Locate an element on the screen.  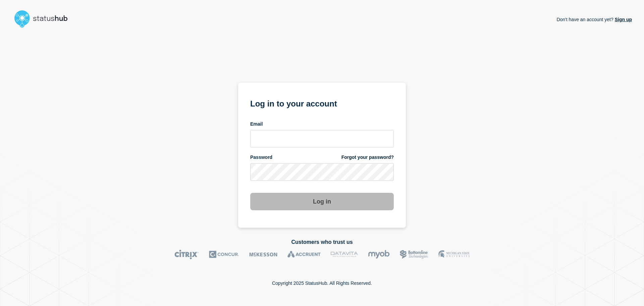
input: email input is located at coordinates (322, 139).